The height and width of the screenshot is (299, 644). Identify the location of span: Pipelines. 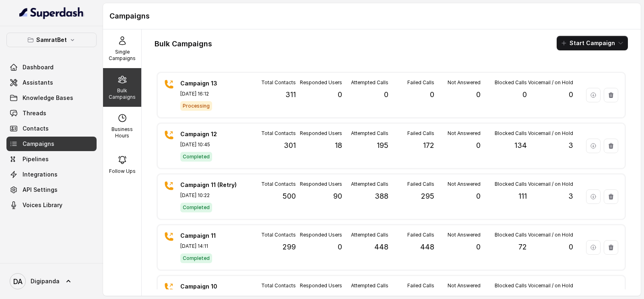
(35, 159).